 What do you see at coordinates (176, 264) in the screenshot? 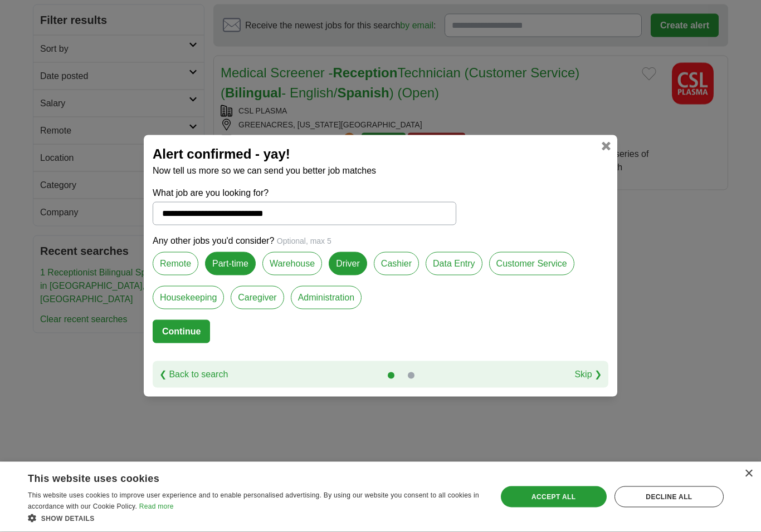
I see `label: Remote` at bounding box center [176, 264].